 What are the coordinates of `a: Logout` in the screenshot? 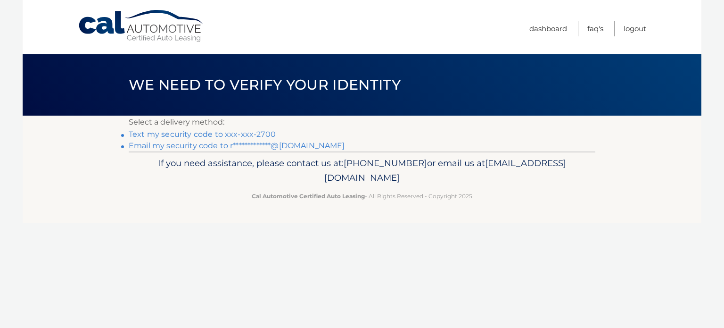 It's located at (635, 28).